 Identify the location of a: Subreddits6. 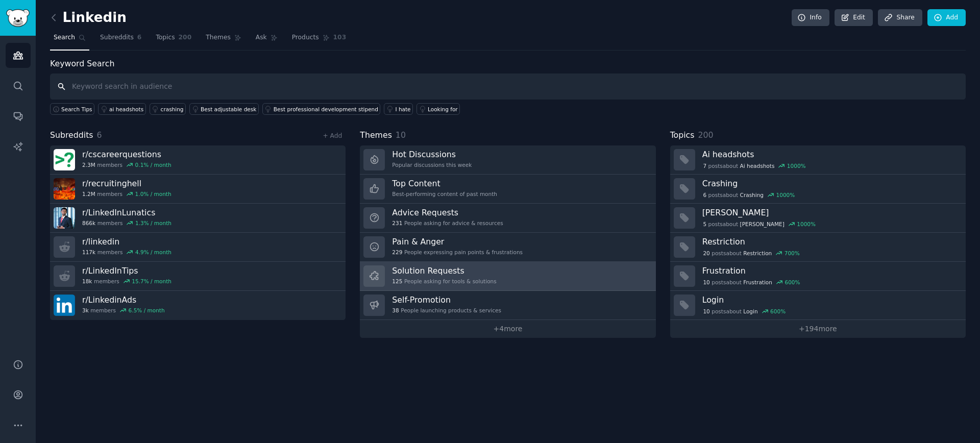
(120, 40).